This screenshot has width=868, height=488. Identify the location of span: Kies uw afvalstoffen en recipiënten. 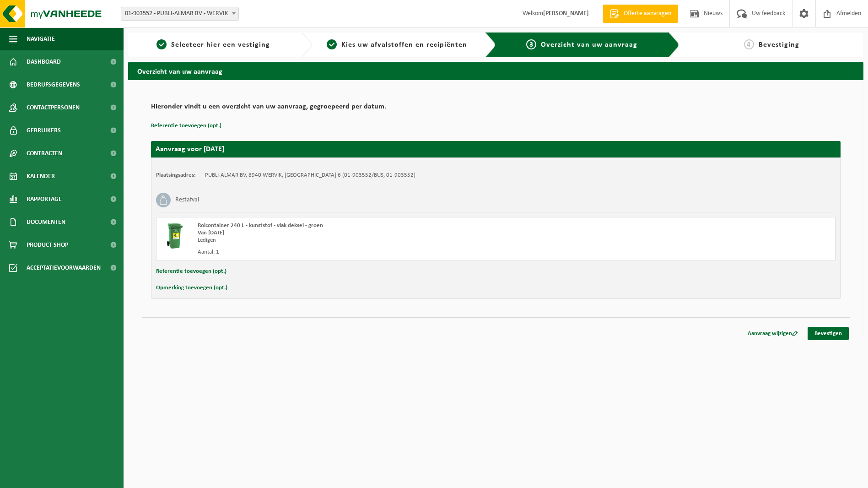
(404, 45).